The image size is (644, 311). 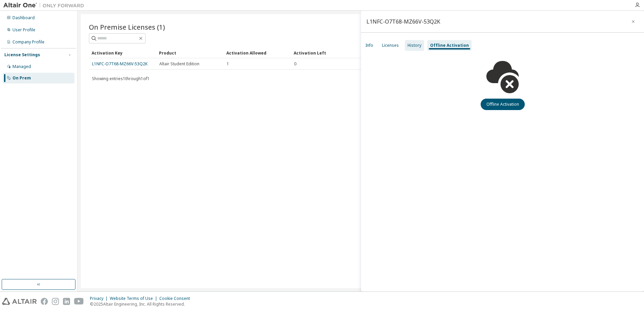 What do you see at coordinates (28, 42) in the screenshot?
I see `div: Company Profile` at bounding box center [28, 42].